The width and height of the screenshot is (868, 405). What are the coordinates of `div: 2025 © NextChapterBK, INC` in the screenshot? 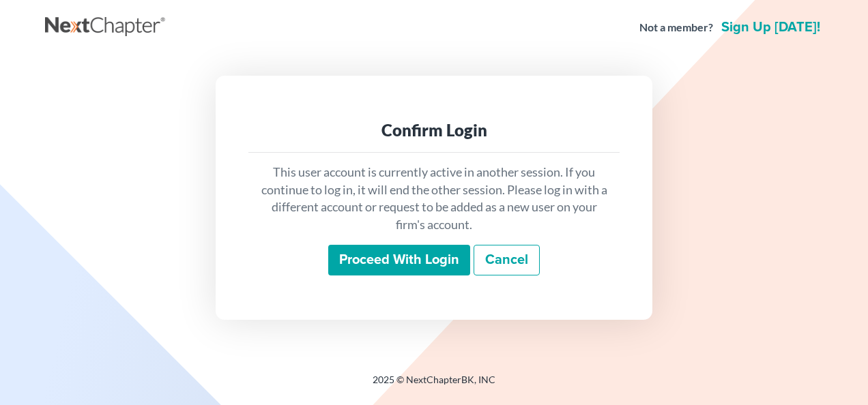 It's located at (434, 385).